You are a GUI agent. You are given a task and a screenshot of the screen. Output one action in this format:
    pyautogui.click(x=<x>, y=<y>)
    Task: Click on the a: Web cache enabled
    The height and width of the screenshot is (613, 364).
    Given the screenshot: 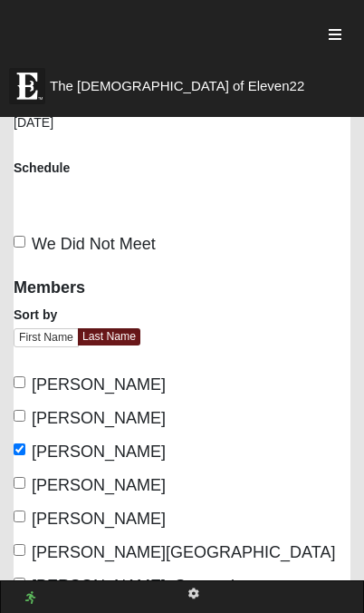 What is the action you would take?
    pyautogui.click(x=30, y=598)
    